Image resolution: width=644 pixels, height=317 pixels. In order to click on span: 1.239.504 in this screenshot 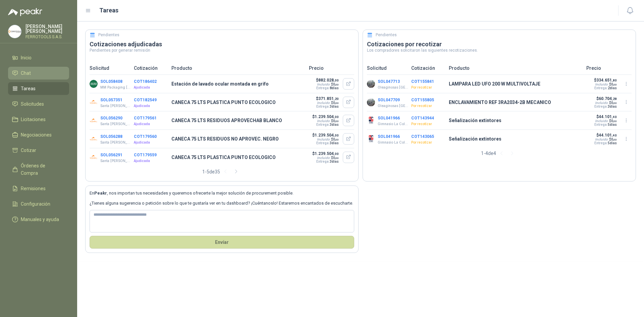, I will do `click(327, 117)`.